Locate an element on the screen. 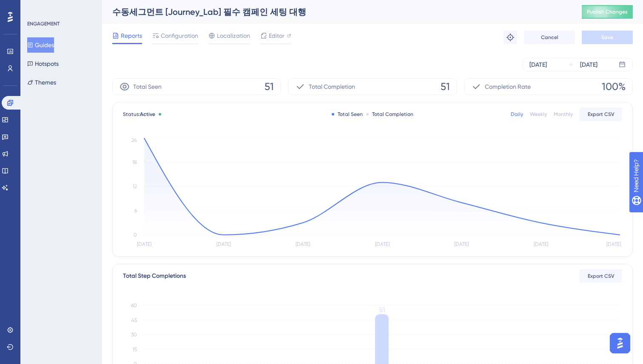 The height and width of the screenshot is (364, 643). div: ENGAGEMENT is located at coordinates (44, 24).